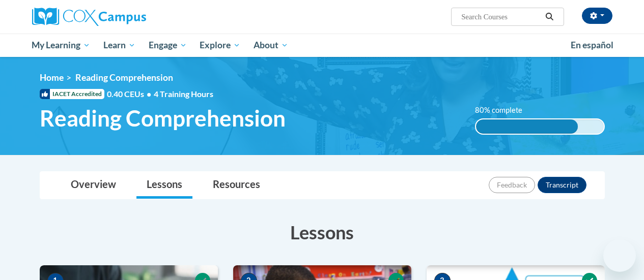 This screenshot has height=280, width=644. I want to click on button: Transcript, so click(562, 185).